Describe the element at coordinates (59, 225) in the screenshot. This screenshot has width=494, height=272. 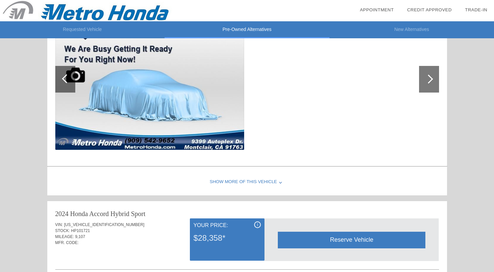
I see `span: VIN:` at that location.